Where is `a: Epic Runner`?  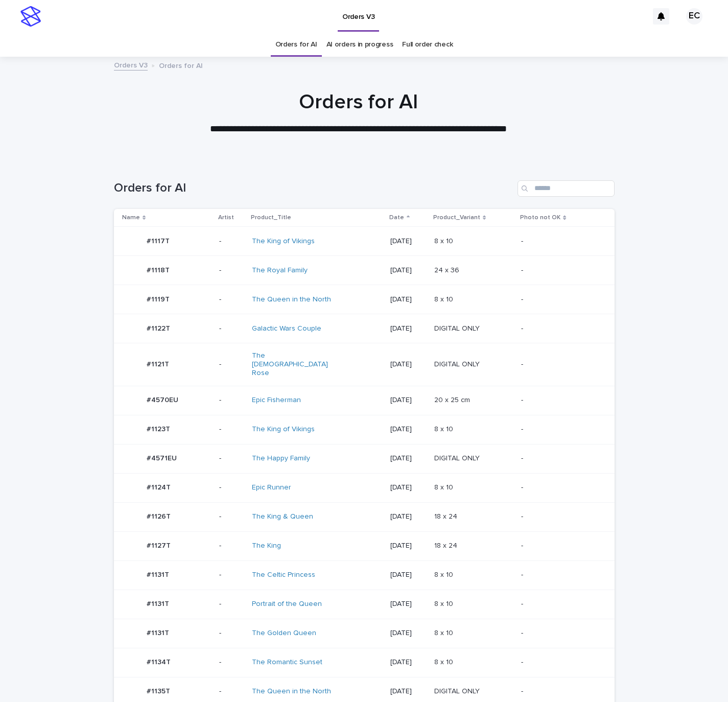 a: Epic Runner is located at coordinates (272, 488).